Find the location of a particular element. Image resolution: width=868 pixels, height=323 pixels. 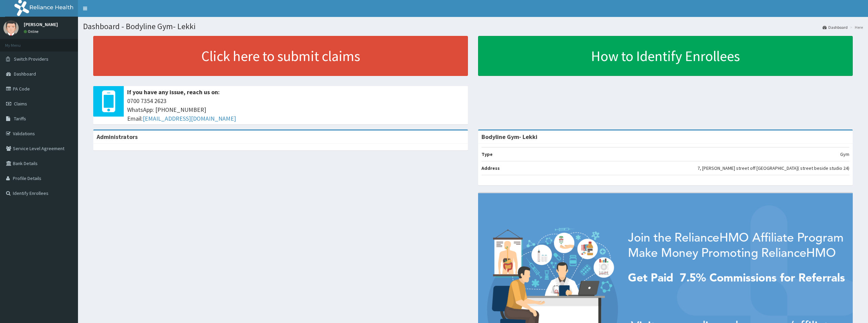

a: Dashboard is located at coordinates (835, 27).